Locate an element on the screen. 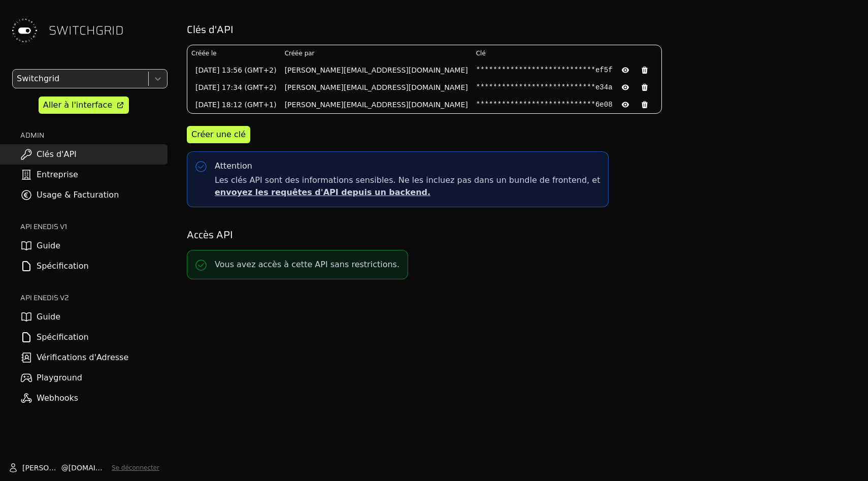  div: Créer une clé is located at coordinates (218, 134).